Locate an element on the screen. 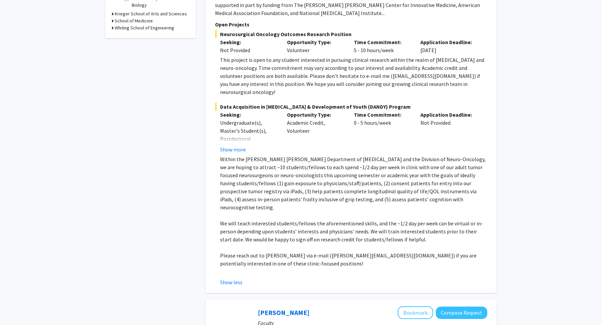 This screenshot has width=602, height=325. h3: School of Medicine is located at coordinates (134, 21).